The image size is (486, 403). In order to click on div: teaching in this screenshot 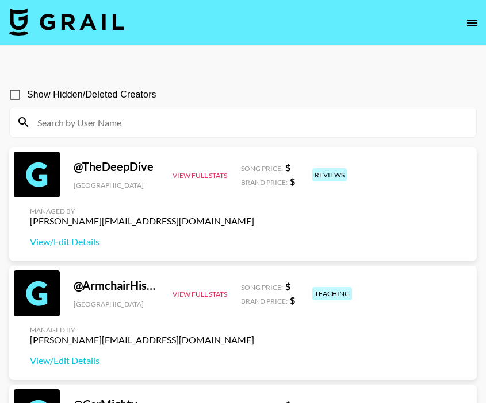, I will do `click(332, 294)`.